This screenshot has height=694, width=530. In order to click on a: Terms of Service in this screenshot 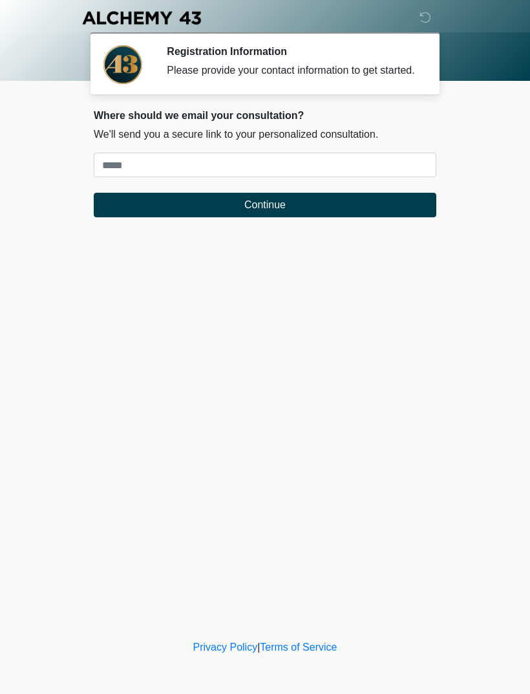, I will do `click(298, 647)`.